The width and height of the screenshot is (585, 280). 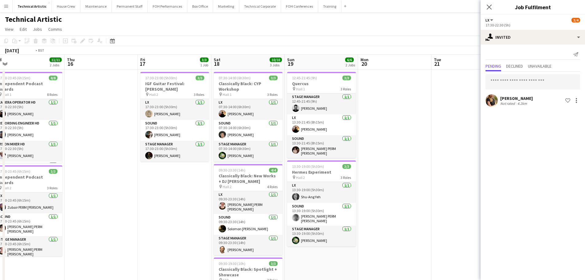 What do you see at coordinates (216, 64) in the screenshot?
I see `span: 18` at bounding box center [216, 64].